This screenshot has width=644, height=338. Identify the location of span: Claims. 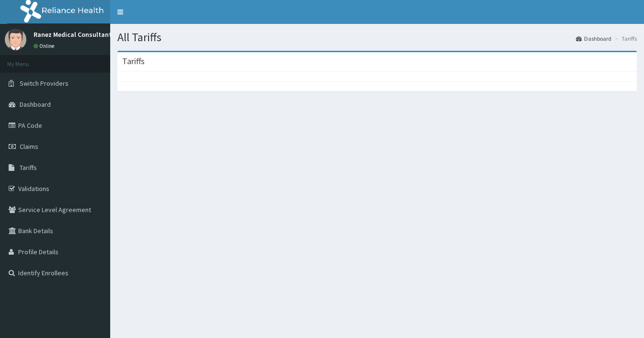
(29, 146).